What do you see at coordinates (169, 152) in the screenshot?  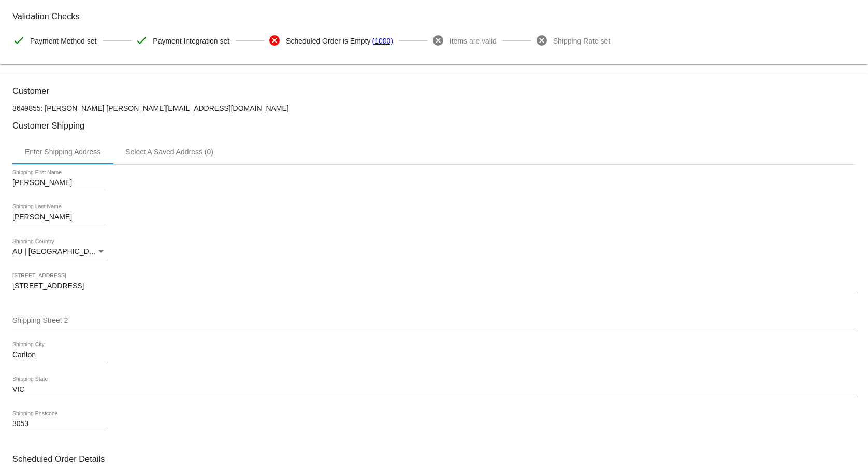 I see `div: Select A Saved Address (0)` at bounding box center [169, 152].